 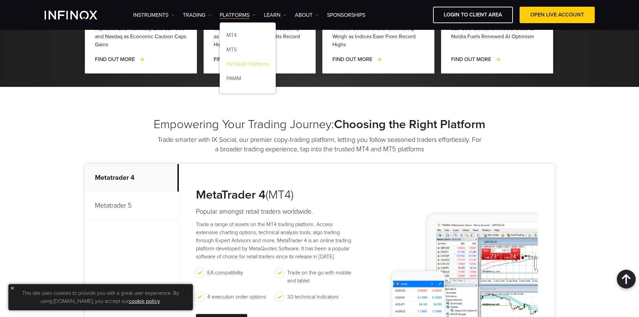 I want to click on a: ABOUT, so click(x=306, y=15).